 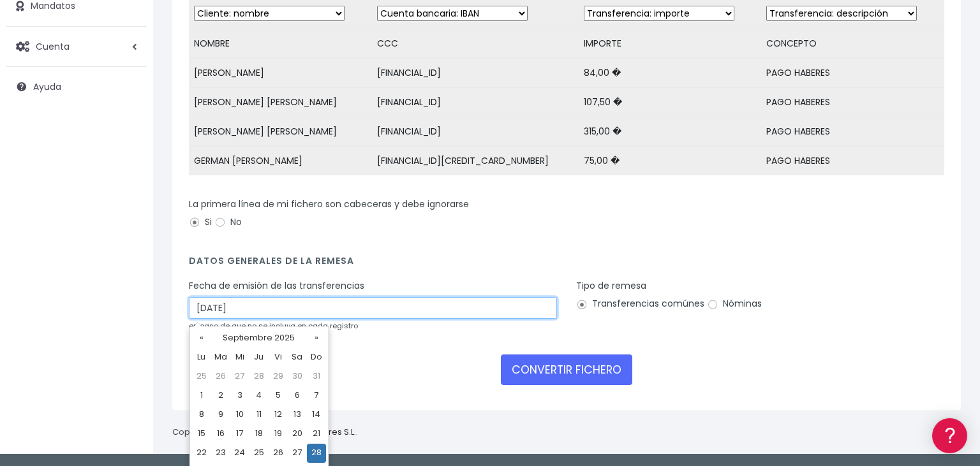 What do you see at coordinates (128, 118) in the screenshot?
I see `a: Información general` at bounding box center [128, 118].